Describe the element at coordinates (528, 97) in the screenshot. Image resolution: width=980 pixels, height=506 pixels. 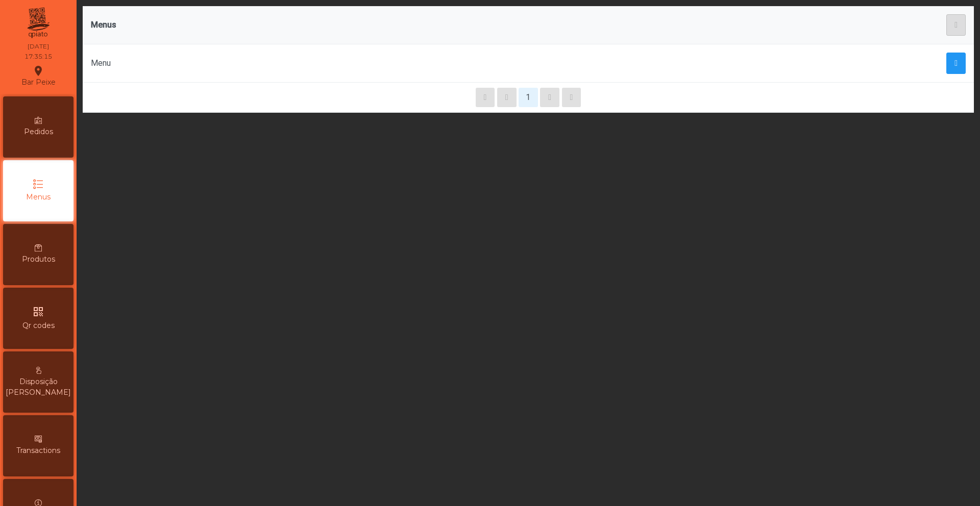
I see `button: 1` at that location.